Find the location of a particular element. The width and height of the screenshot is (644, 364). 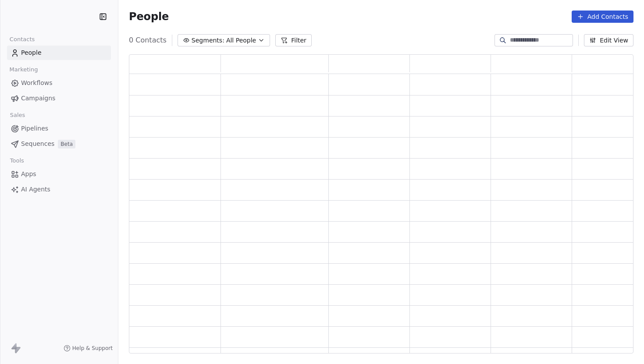

span: Marketing is located at coordinates (24, 69).